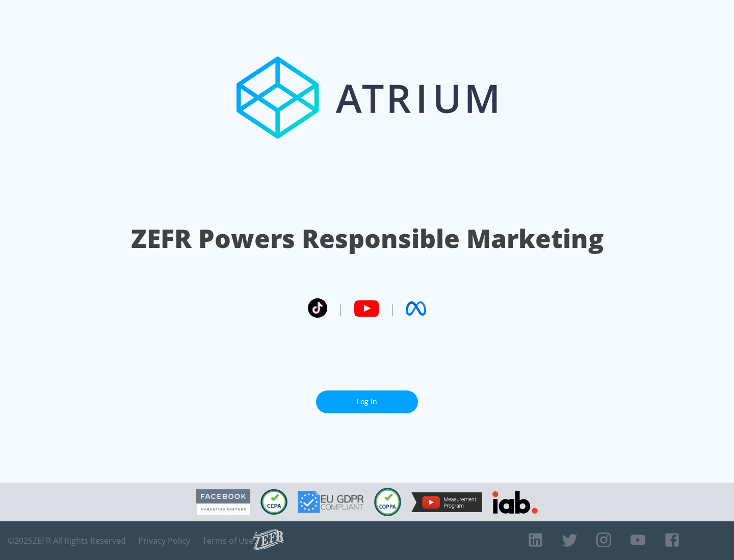 This screenshot has height=560, width=734. What do you see at coordinates (274, 502) in the screenshot?
I see `img: CCPA Compliant` at bounding box center [274, 502].